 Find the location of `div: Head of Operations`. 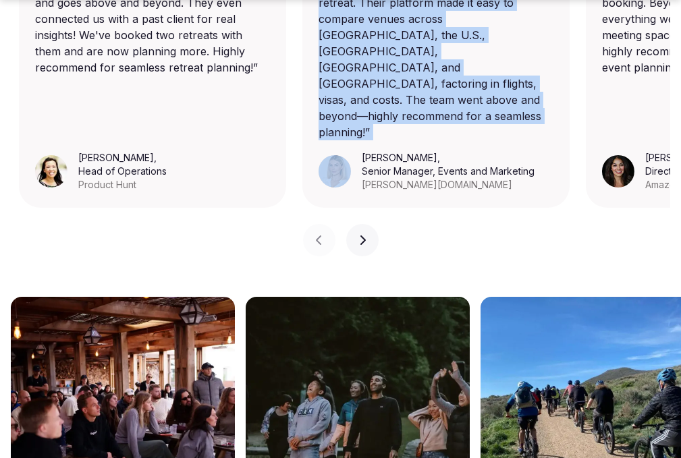

div: Head of Operations is located at coordinates (122, 171).